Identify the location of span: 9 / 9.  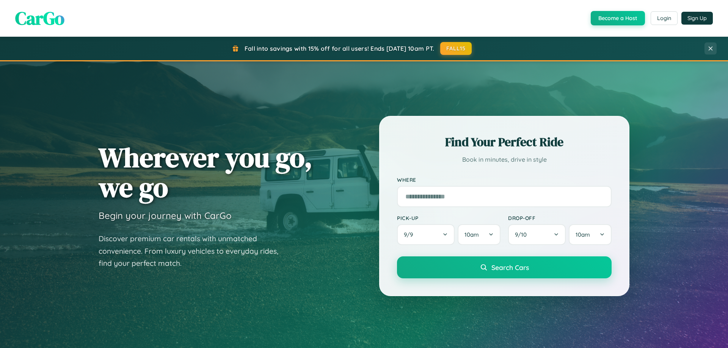
(410, 235).